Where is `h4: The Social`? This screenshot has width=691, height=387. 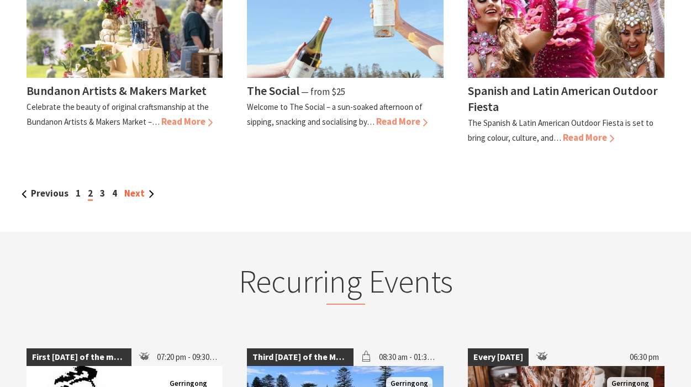 h4: The Social is located at coordinates (273, 91).